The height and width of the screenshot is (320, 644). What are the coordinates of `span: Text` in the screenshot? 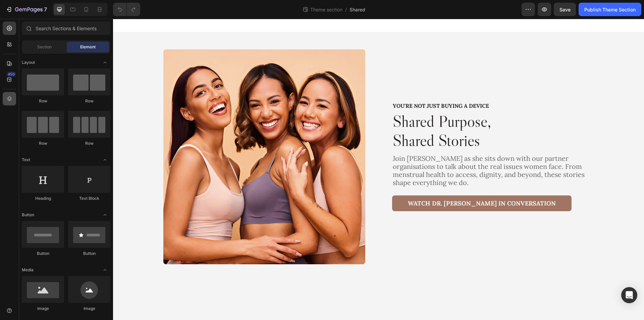 It's located at (26, 160).